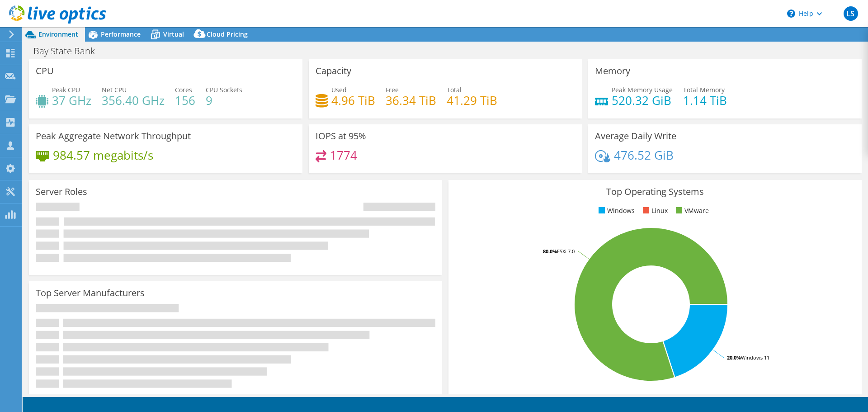 This screenshot has height=412, width=868. I want to click on span: Virtual, so click(174, 34).